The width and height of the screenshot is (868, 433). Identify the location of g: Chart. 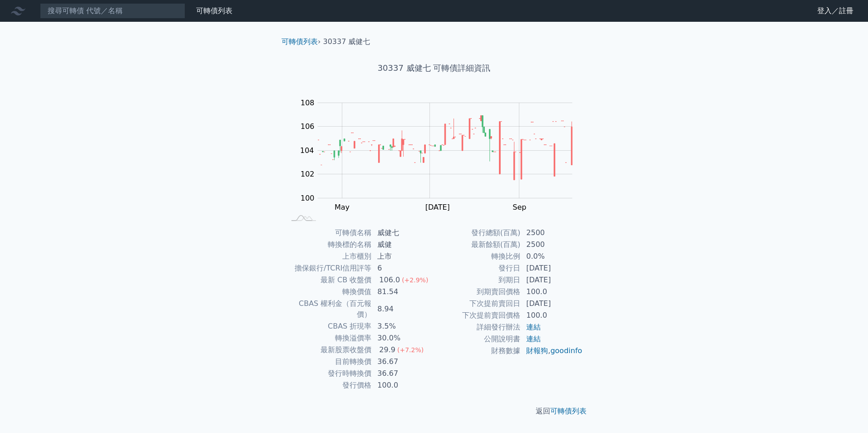
(441, 155).